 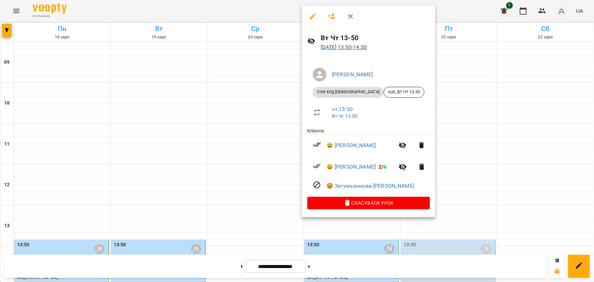 I want to click on span: Скасувати Урок, so click(x=369, y=203).